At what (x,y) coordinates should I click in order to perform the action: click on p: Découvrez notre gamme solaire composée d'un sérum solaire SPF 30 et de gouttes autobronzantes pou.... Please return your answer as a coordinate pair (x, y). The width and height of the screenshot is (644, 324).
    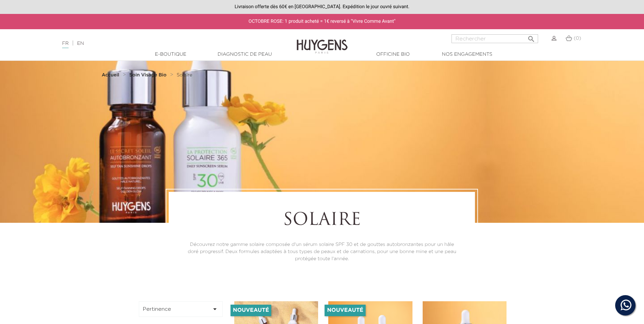
    Looking at the image, I should click on (322, 251).